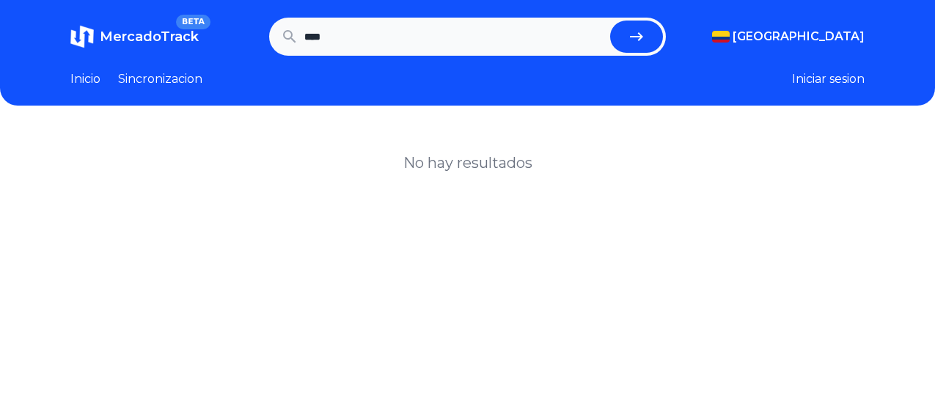  Describe the element at coordinates (134, 37) in the screenshot. I see `a: MercadoTrackBETA` at that location.